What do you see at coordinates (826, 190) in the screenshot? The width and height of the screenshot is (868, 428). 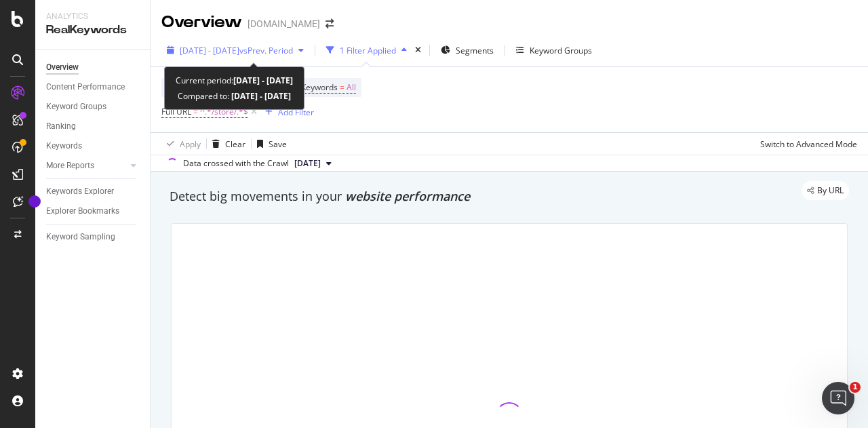 I see `div: legacy label` at bounding box center [826, 190].